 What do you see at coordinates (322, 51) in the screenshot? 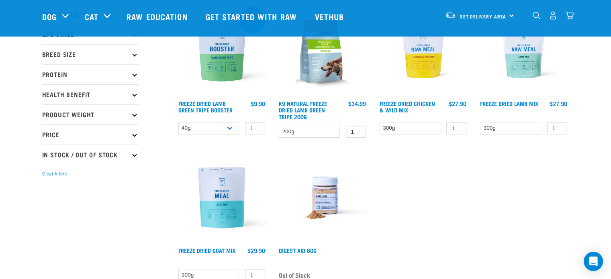
I see `img: K9 Square` at bounding box center [322, 51].